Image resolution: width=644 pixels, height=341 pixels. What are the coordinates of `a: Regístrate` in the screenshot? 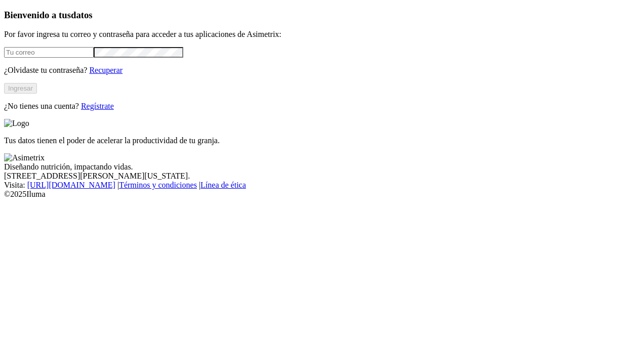 It's located at (98, 105).